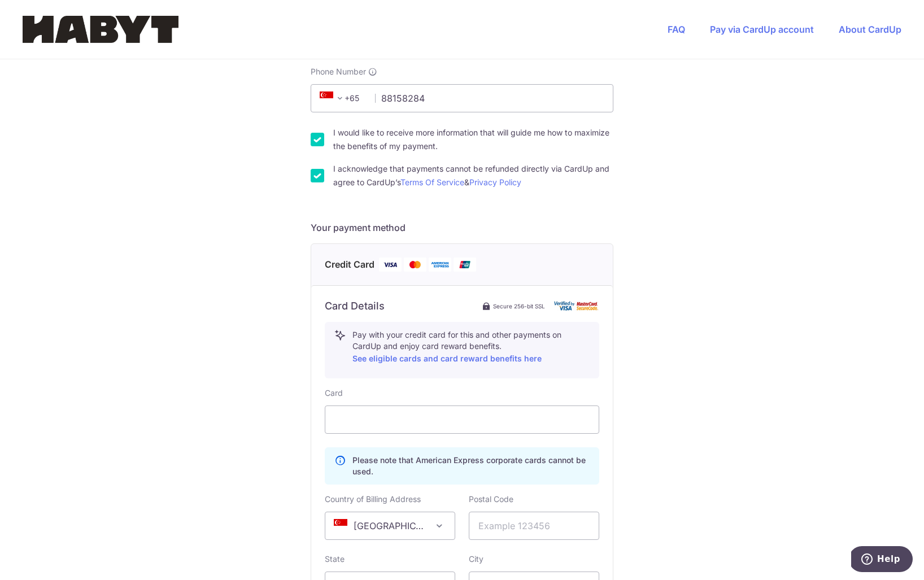 This screenshot has width=924, height=580. Describe the element at coordinates (676, 30) in the screenshot. I see `a: FAQ` at that location.